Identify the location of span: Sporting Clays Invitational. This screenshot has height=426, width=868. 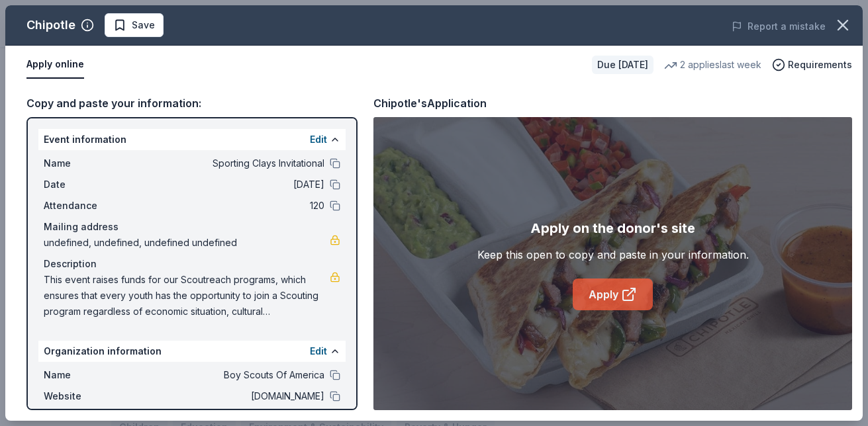
(228, 164).